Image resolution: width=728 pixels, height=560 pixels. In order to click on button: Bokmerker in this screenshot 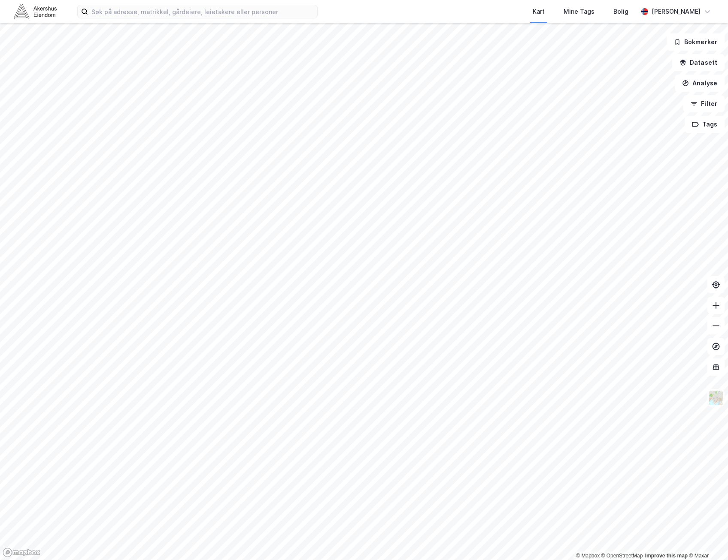, I will do `click(696, 42)`.